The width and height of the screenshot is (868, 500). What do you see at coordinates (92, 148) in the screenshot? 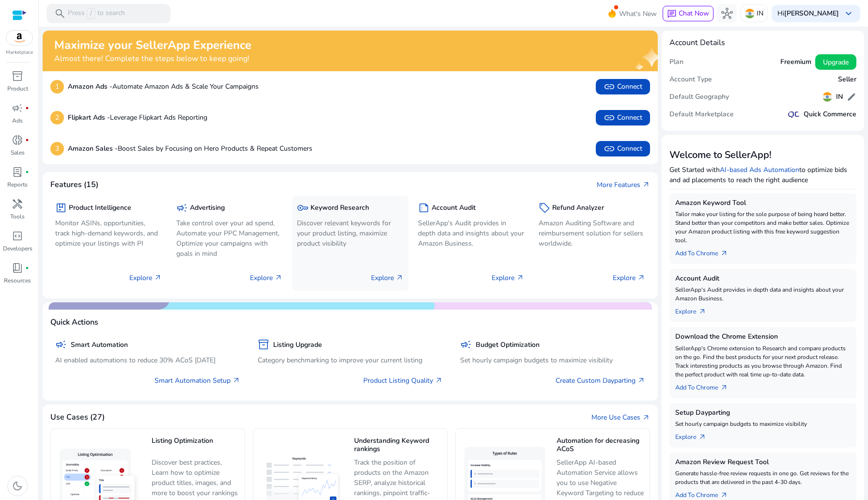
I see `b: Amazon Sales -` at bounding box center [92, 148].